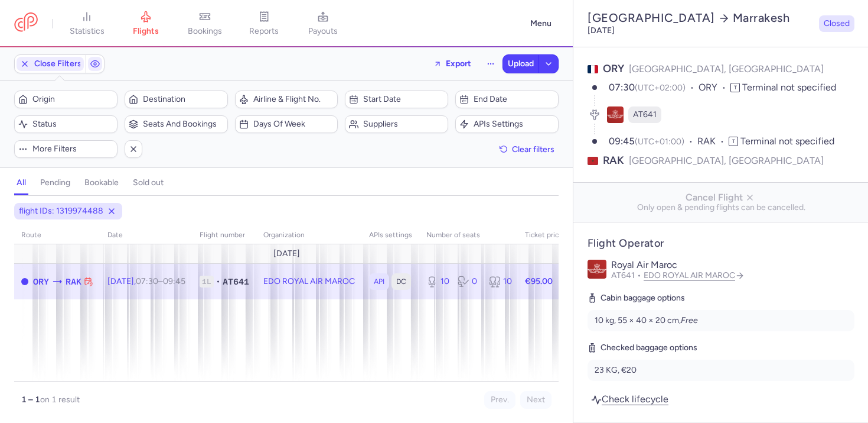 The width and height of the screenshot is (868, 423). What do you see at coordinates (323, 24) in the screenshot?
I see `a: payouts` at bounding box center [323, 24].